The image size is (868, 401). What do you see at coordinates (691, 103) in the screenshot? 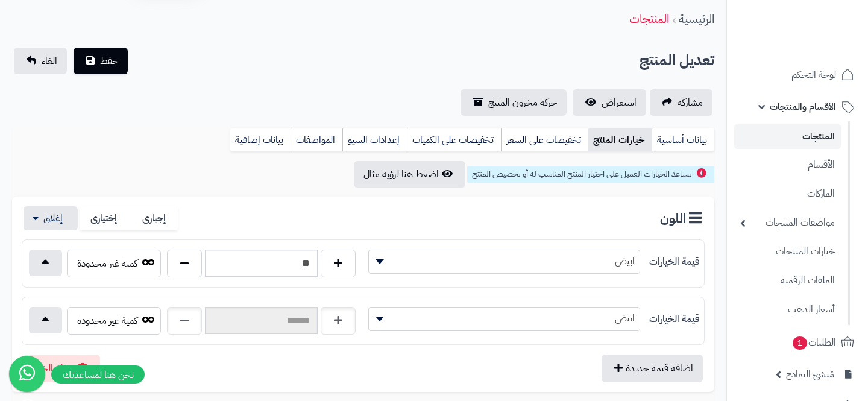
I see `span: مشاركه` at bounding box center [691, 103].